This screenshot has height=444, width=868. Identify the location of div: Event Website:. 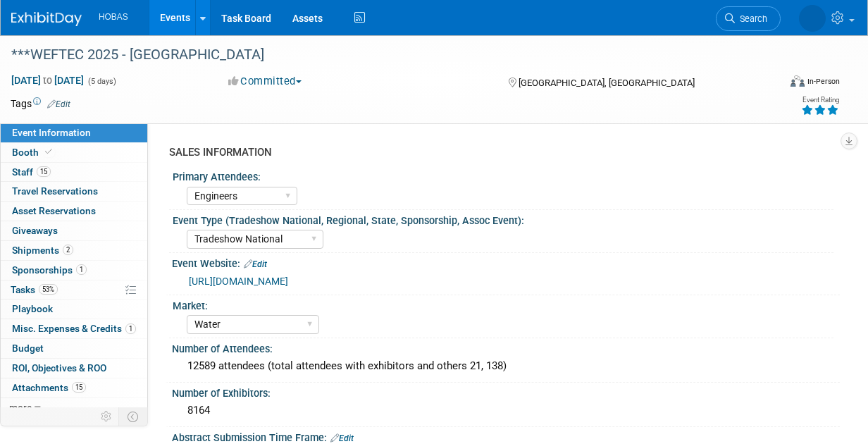
(506, 262).